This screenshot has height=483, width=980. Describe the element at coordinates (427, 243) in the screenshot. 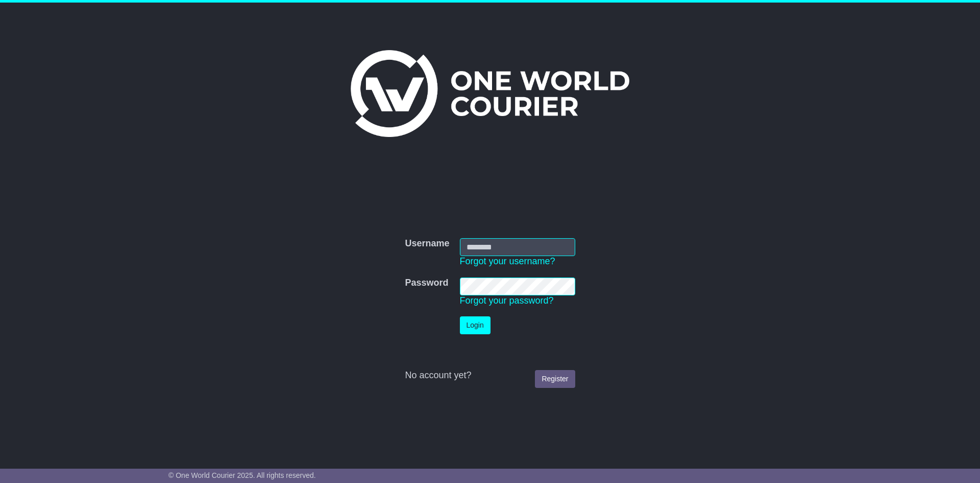

I see `label: Username` at that location.